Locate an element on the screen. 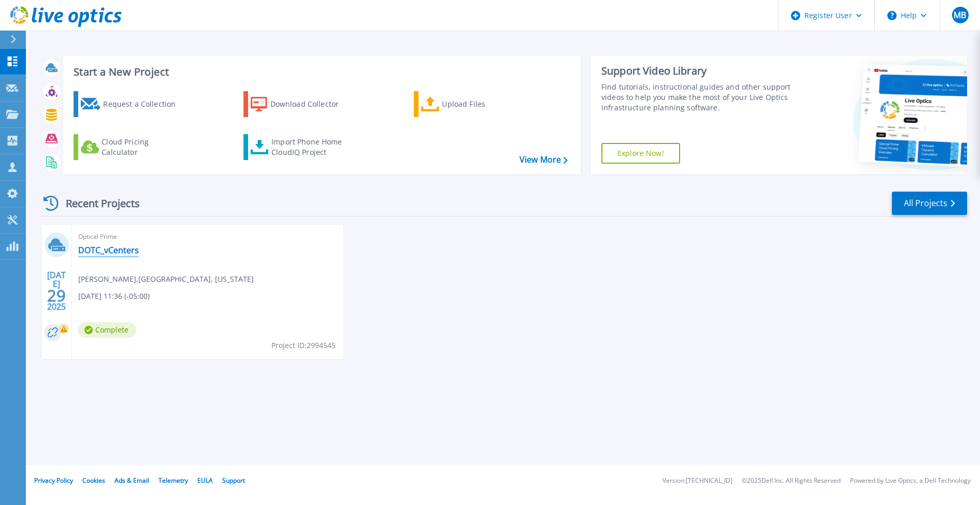 This screenshot has width=980, height=505. div: Support Video Library is located at coordinates (697, 71).